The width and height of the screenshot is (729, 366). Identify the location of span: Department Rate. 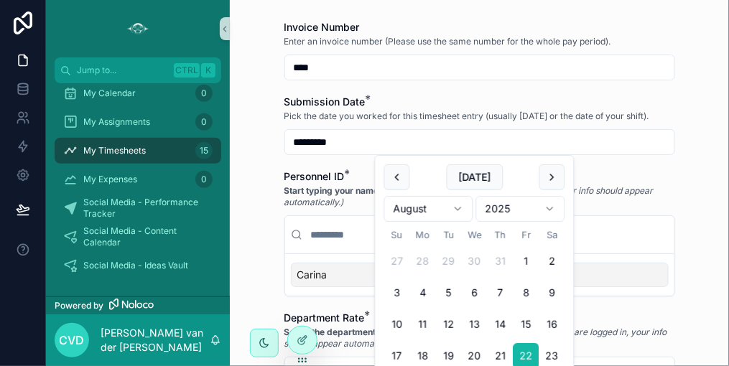
(324, 317).